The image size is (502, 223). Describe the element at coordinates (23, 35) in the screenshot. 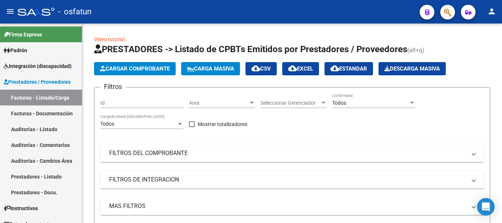

I see `span: Firma Express` at that location.